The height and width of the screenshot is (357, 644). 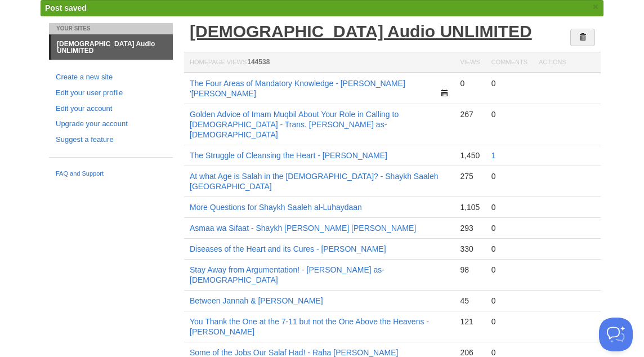 What do you see at coordinates (319, 63) in the screenshot?
I see `th: Homepage Views` at bounding box center [319, 63].